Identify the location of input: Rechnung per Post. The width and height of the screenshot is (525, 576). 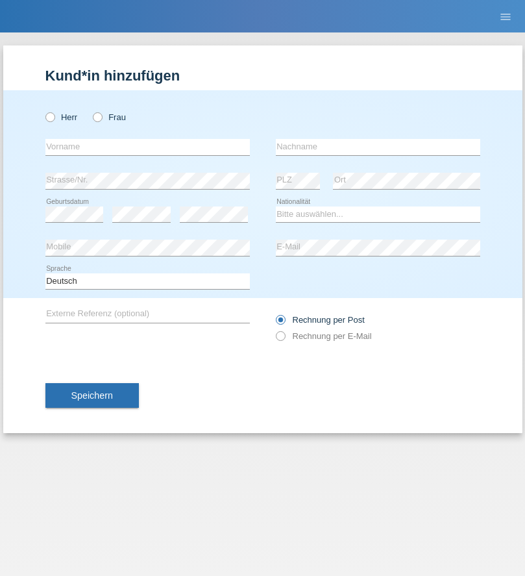
(280, 323).